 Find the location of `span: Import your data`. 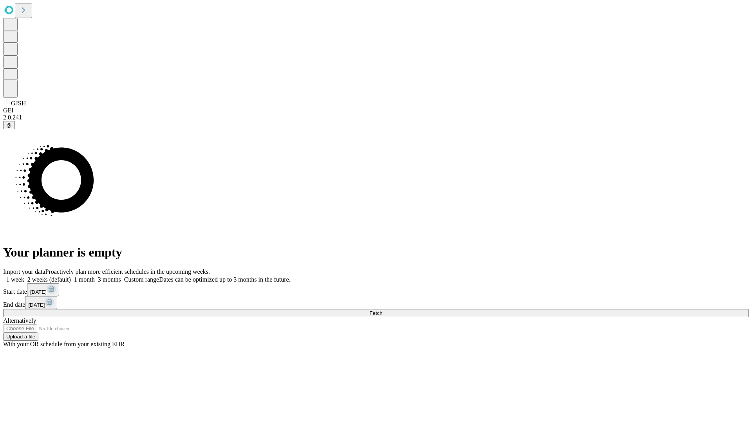

span: Import your data is located at coordinates (24, 271).